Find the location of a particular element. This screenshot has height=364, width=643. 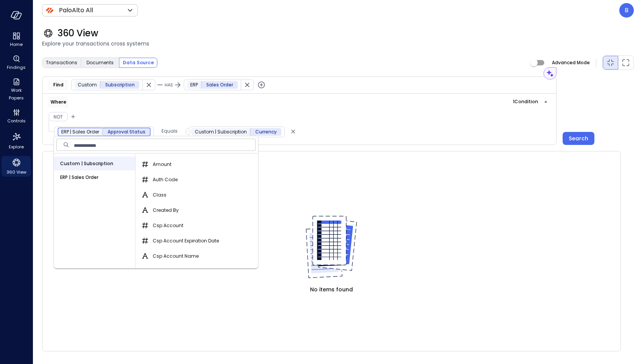

span: Explore your transactions cross systems is located at coordinates (338, 44).